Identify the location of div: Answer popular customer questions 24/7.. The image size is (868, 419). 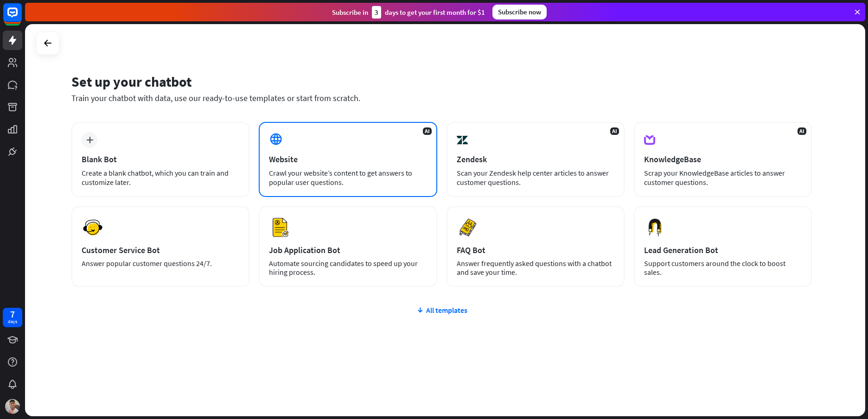
(160, 263).